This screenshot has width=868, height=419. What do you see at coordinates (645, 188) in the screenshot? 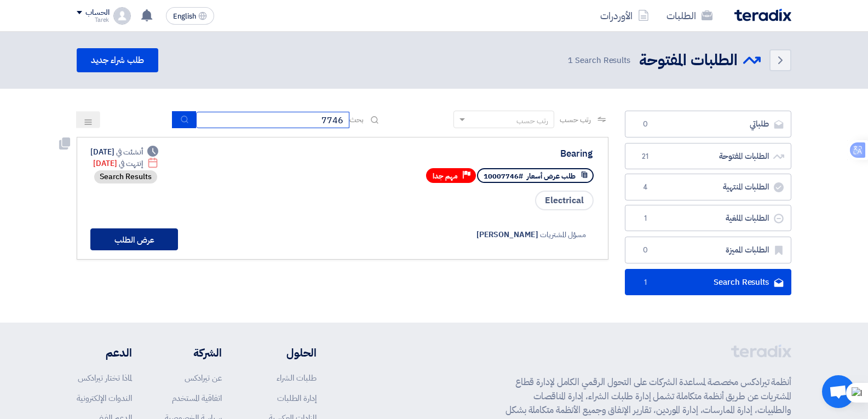
I see `span: 4` at bounding box center [645, 188].